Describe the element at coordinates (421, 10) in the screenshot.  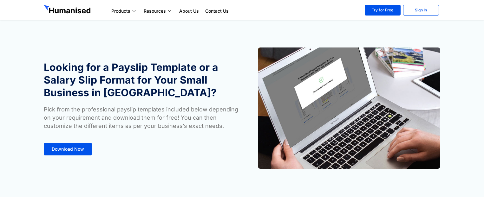
I see `a: Sign In` at that location.